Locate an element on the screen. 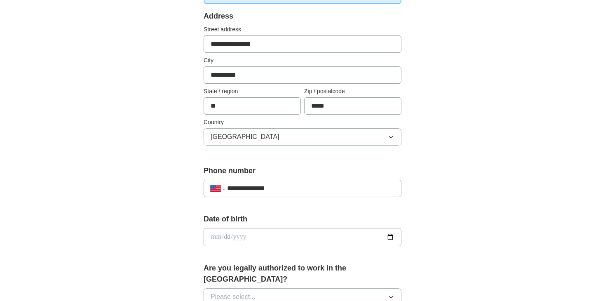 The width and height of the screenshot is (605, 301). label: Country is located at coordinates (303, 122).